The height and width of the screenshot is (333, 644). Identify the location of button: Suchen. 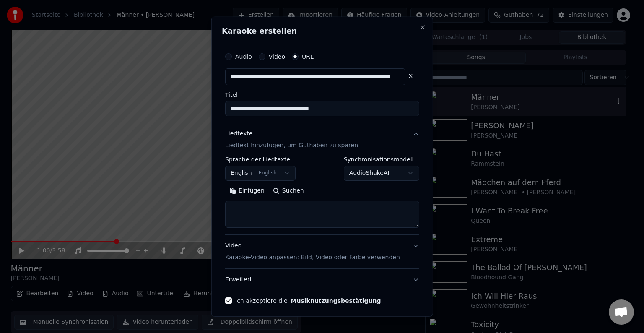
(288, 191).